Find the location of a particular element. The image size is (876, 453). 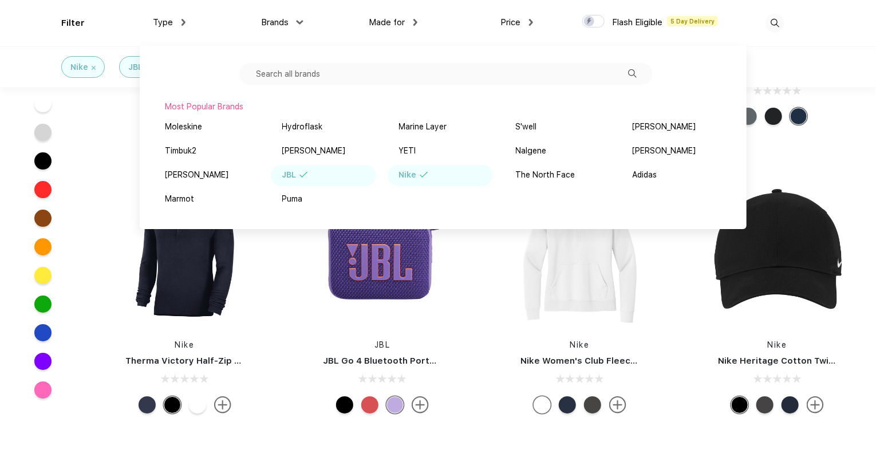

span: Brands is located at coordinates (275, 22).